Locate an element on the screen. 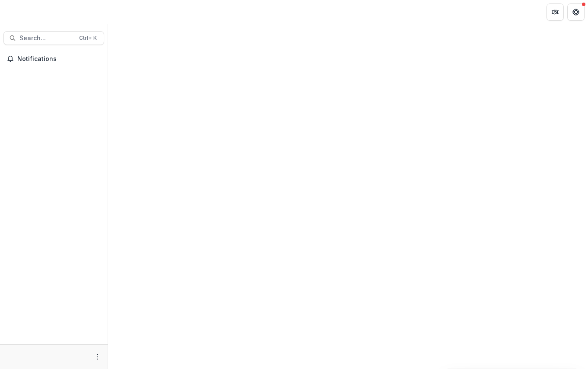 This screenshot has width=588, height=369. button: Get Help is located at coordinates (576, 12).